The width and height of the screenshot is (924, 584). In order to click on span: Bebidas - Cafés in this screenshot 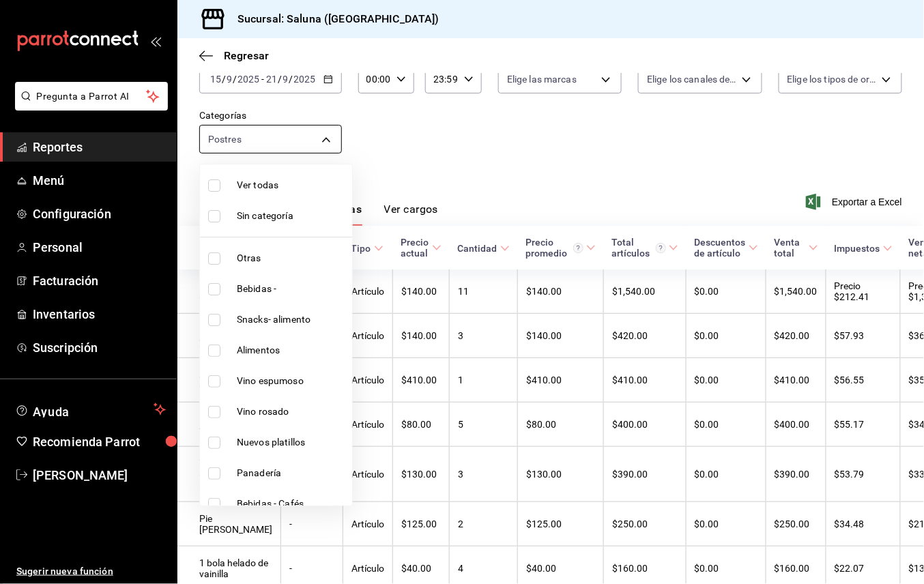, I will do `click(291, 503)`.